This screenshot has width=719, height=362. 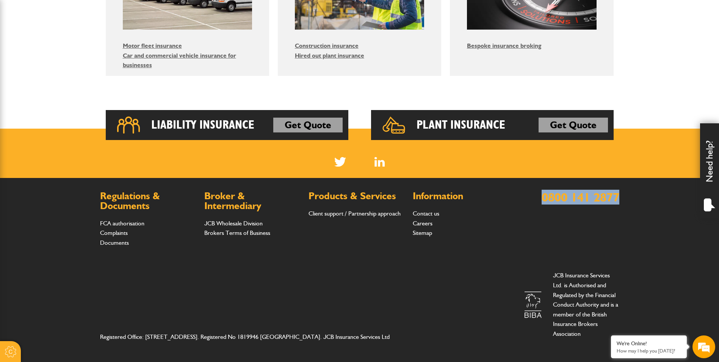 I want to click on h2: Products & Services, so click(x=357, y=196).